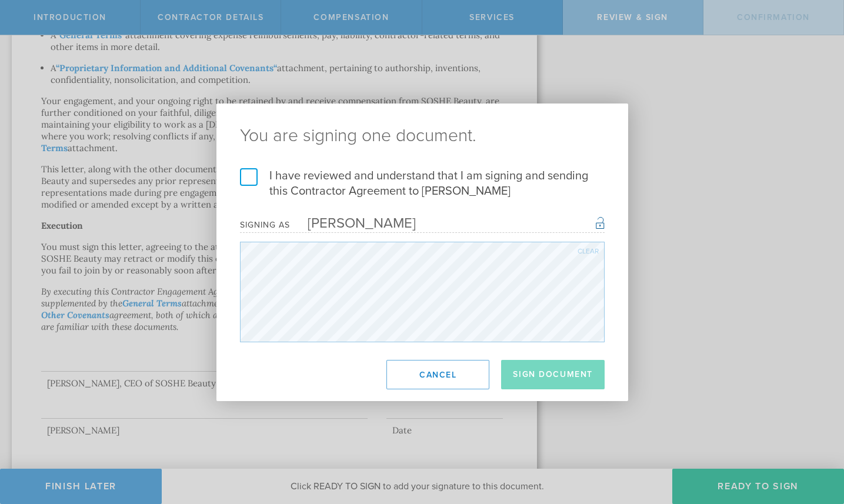 Image resolution: width=844 pixels, height=504 pixels. Describe the element at coordinates (553, 374) in the screenshot. I see `button: Sign Document` at that location.